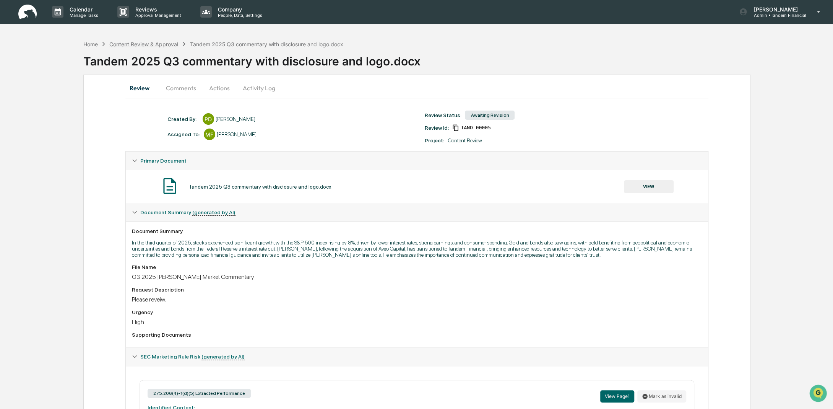  Describe the element at coordinates (443, 115) in the screenshot. I see `div: Review Status:` at that location.